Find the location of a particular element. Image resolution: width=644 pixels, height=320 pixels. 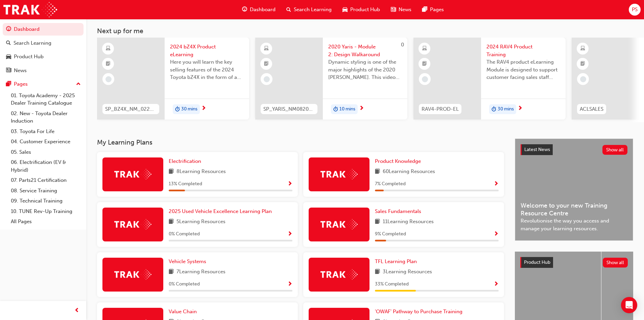

span: 10 mins is located at coordinates (347, 109).